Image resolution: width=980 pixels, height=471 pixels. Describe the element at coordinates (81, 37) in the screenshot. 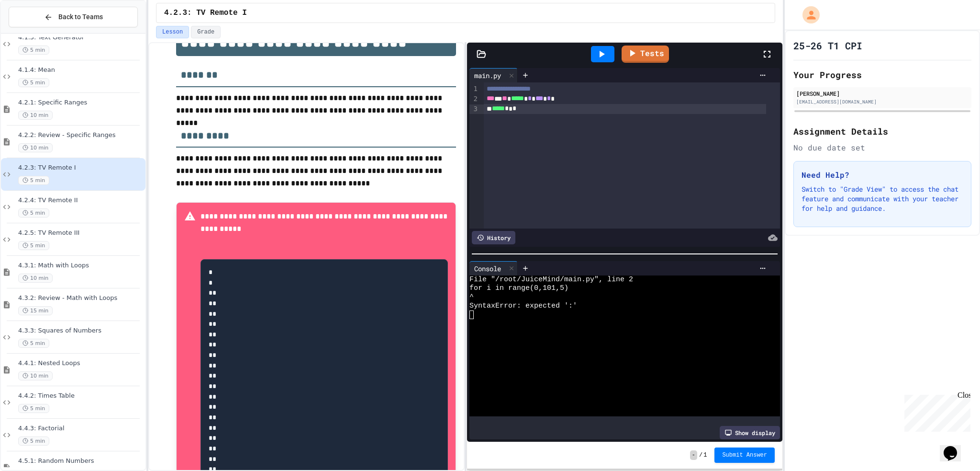

I see `span: 4.1.3: Text Generator` at that location.